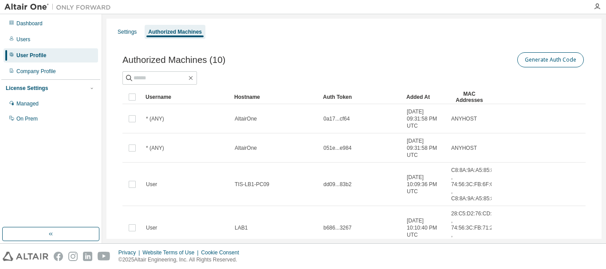 Image resolution: width=606 pixels, height=269 pixels. What do you see at coordinates (361, 97) in the screenshot?
I see `div: Auth Token` at bounding box center [361, 97].